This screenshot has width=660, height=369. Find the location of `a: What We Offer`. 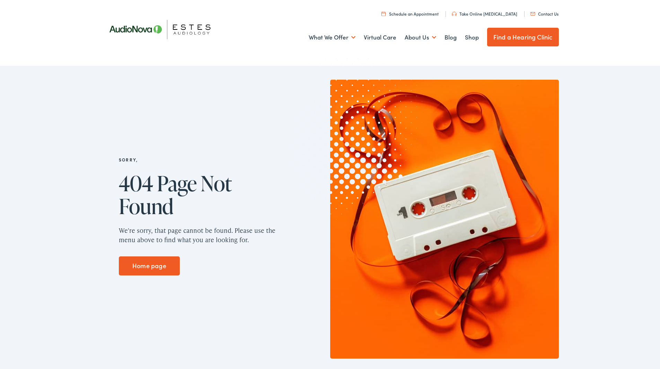

a: What We Offer is located at coordinates (332, 37).